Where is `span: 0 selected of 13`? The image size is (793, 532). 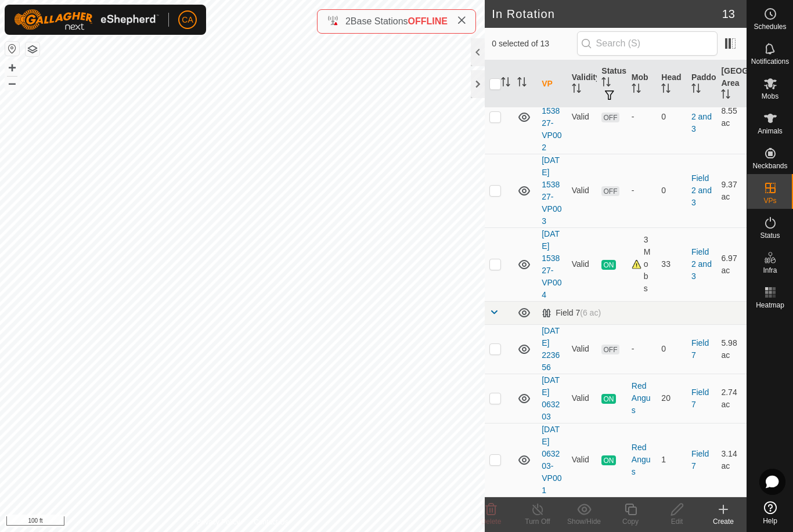
span: 0 selected of 13 is located at coordinates (534, 43).